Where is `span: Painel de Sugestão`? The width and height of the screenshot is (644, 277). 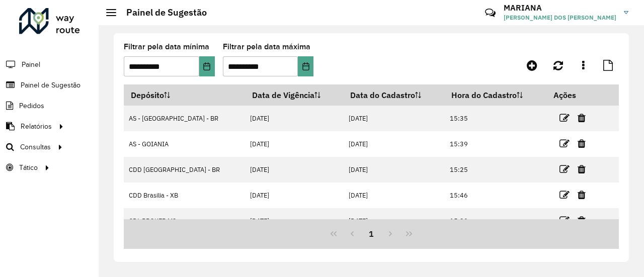 span: Painel de Sugestão is located at coordinates (50, 85).